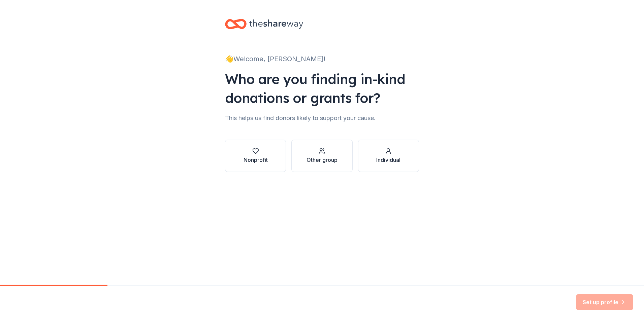 The width and height of the screenshot is (644, 321). What do you see at coordinates (388, 156) in the screenshot?
I see `button: Individual` at bounding box center [388, 156].